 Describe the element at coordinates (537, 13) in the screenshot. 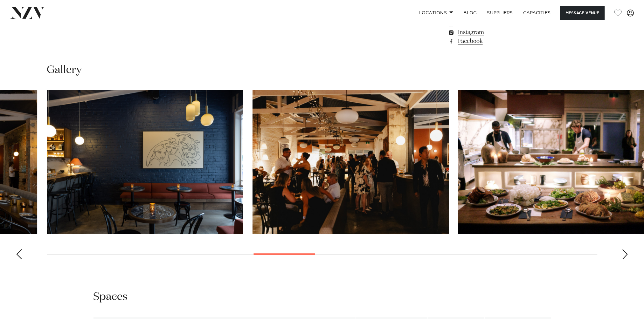

I see `a: Capacities` at that location.